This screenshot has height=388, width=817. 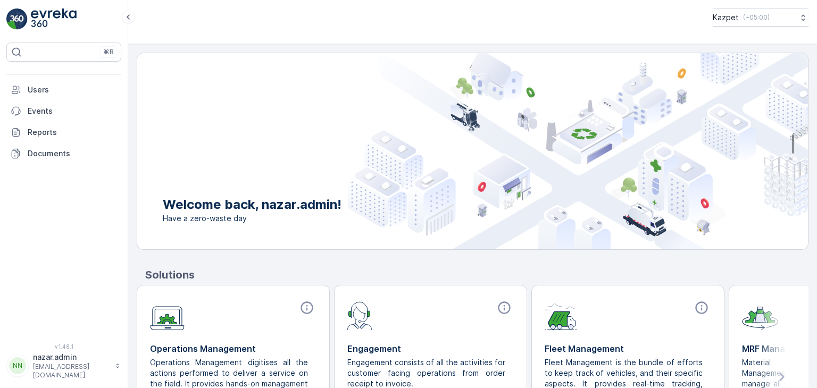 What do you see at coordinates (726, 18) in the screenshot?
I see `p: Kazpet` at bounding box center [726, 18].